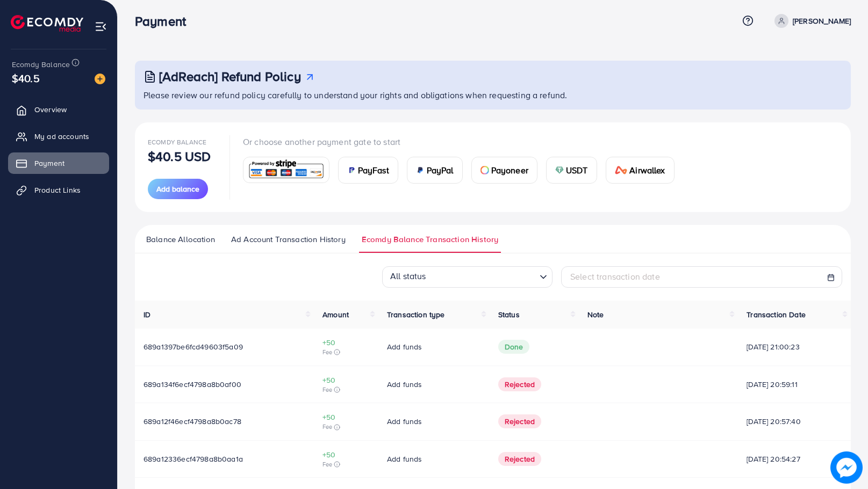 The image size is (868, 489). I want to click on span: $40.5, so click(26, 78).